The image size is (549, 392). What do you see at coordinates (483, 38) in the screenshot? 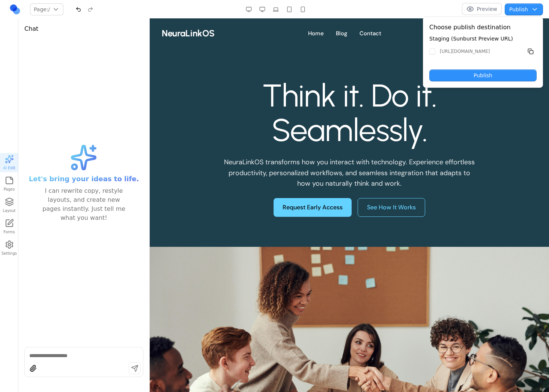
I see `h5: Staging (Sunburst Preview URL)` at bounding box center [483, 38].